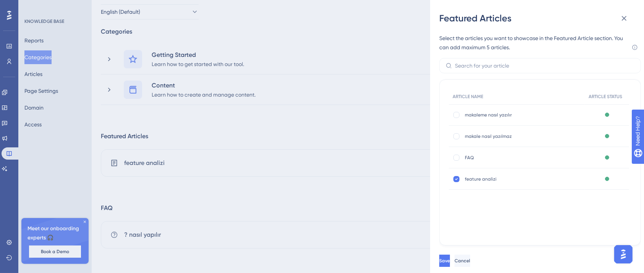 This screenshot has height=273, width=644. Describe the element at coordinates (537, 18) in the screenshot. I see `div: Featured Articles` at that location.